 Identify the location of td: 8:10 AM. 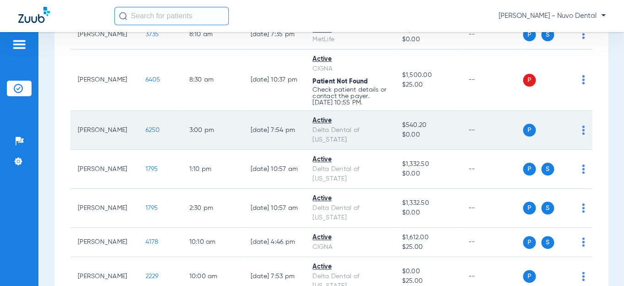
(213, 35).